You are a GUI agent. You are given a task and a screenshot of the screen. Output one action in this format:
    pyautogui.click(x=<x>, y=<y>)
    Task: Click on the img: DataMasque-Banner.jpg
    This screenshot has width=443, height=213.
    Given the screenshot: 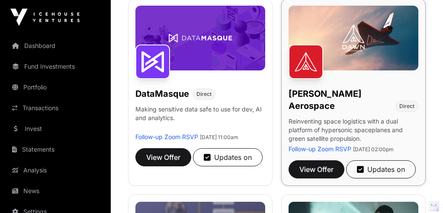 What is the action you would take?
    pyautogui.click(x=200, y=38)
    